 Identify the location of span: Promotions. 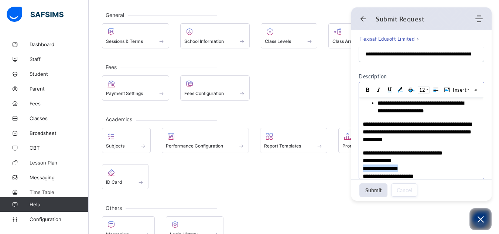
(354, 146).